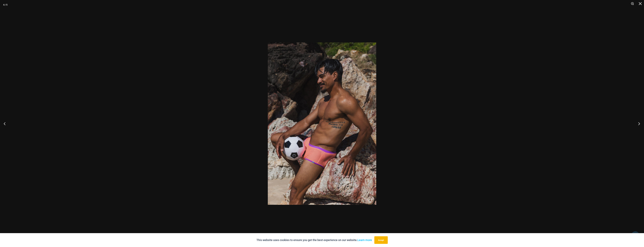 The height and width of the screenshot is (247, 644). I want to click on img: Bells Neon Violet 007 Trunk 03, so click(322, 124).